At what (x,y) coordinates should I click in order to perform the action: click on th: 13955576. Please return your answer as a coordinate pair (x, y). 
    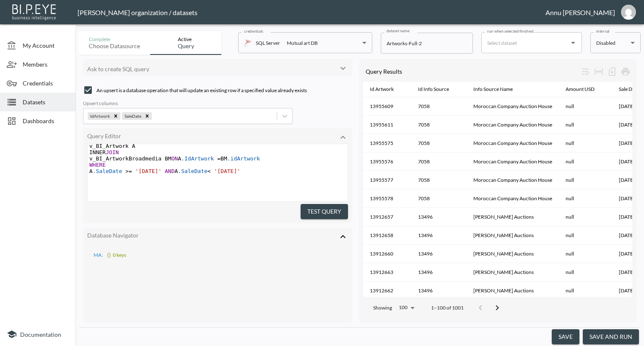
    Looking at the image, I should click on (387, 162).